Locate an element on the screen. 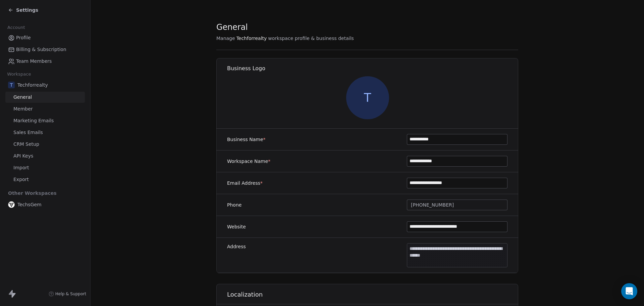 This screenshot has height=306, width=644. a: CRM Setup is located at coordinates (45, 144).